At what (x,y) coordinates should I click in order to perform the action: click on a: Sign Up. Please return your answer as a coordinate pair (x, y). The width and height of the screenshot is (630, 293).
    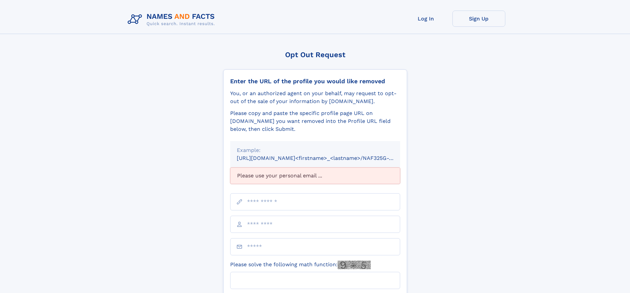
    Looking at the image, I should click on (479, 19).